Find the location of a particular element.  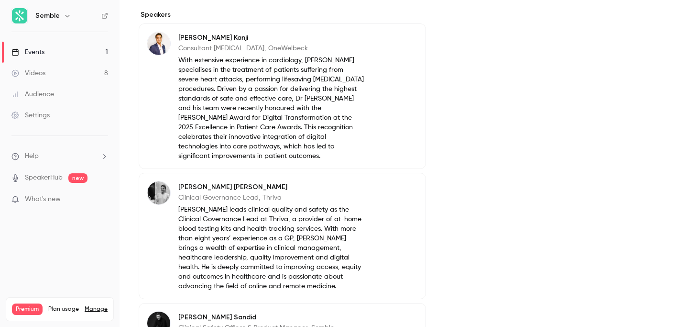

img: Semble is located at coordinates (20, 16).